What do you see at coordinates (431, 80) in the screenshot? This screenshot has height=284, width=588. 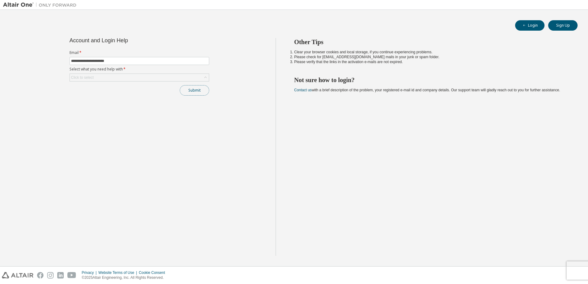 I see `h2: Not sure how to login?` at bounding box center [431, 80].